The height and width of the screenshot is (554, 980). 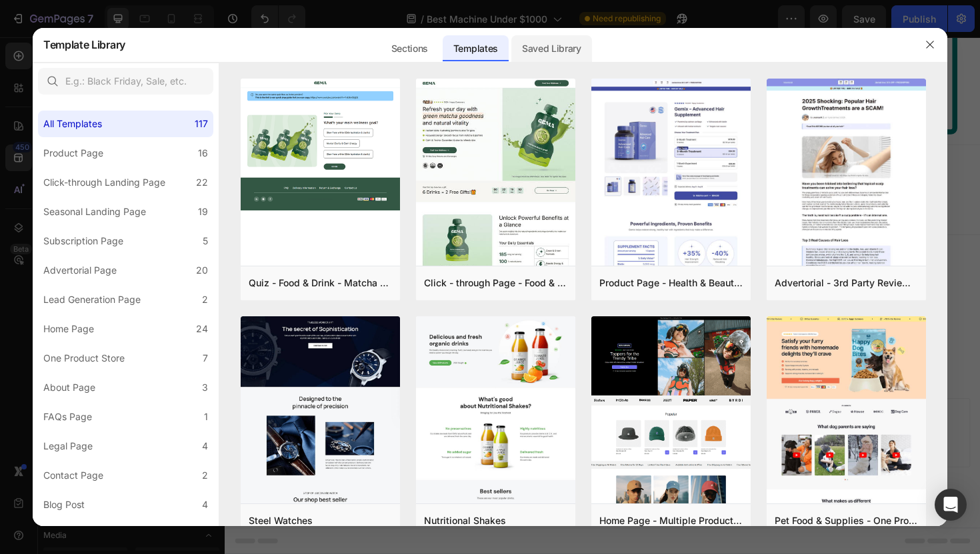 I want to click on p: Terms of Service, so click(x=487, y=235).